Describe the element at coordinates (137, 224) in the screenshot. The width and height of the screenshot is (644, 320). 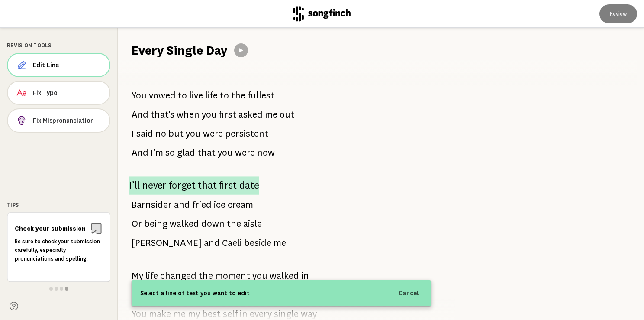
I see `span: Or` at that location.